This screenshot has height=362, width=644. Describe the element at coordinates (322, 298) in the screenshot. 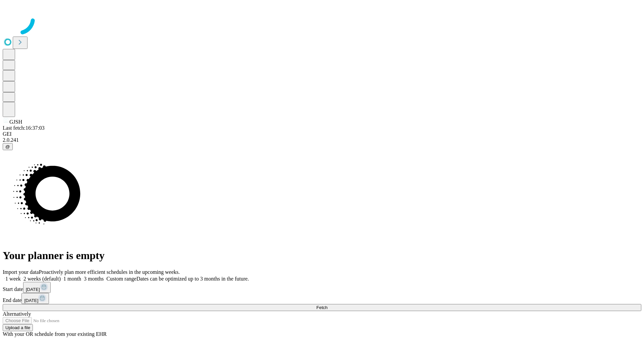

I see `div: End date` at that location.